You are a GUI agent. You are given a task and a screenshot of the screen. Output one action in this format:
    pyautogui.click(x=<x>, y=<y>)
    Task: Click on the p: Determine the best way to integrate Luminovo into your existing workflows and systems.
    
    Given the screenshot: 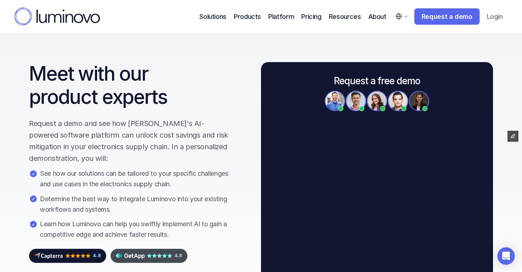 What is the action you would take?
    pyautogui.click(x=135, y=204)
    